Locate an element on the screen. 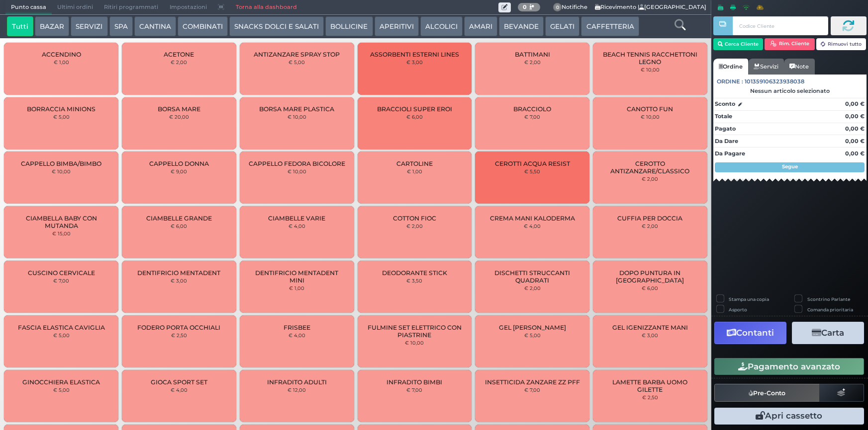  span: Impostazioni is located at coordinates (188, 8).